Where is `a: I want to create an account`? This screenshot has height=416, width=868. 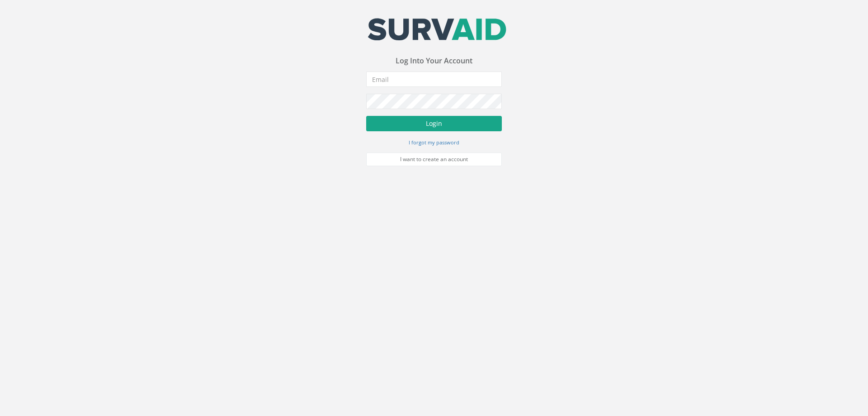
a: I want to create an account is located at coordinates (434, 159).